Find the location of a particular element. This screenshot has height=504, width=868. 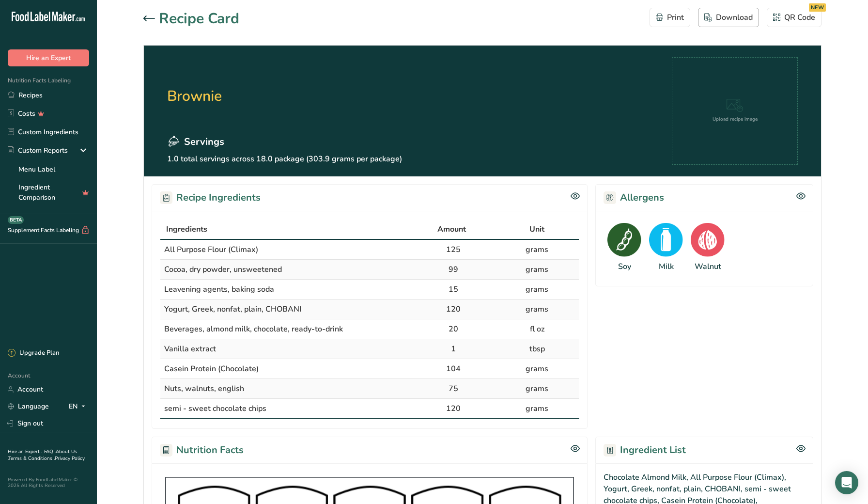

td: 15 is located at coordinates (453, 289).